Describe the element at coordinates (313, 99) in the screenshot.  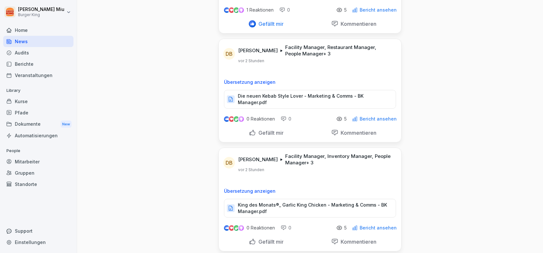
I see `p: Die neuen Kebab Style Lover - Marketing & Comms - BK Manager.pdf` at that location.